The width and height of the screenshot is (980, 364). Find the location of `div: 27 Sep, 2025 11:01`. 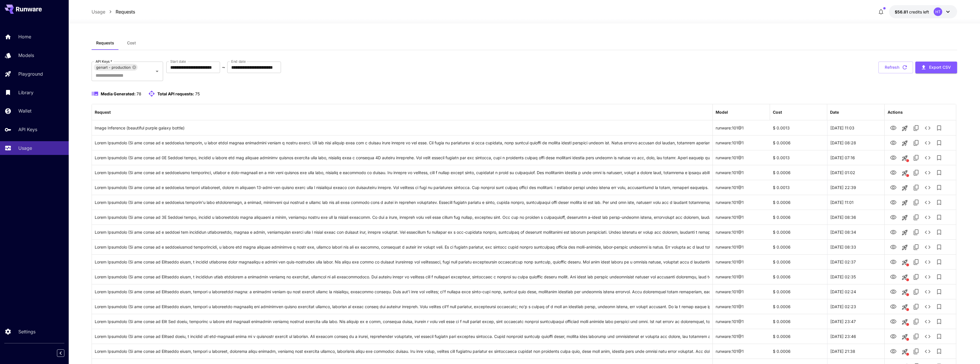

div: 27 Sep, 2025 11:01 is located at coordinates (855, 202).